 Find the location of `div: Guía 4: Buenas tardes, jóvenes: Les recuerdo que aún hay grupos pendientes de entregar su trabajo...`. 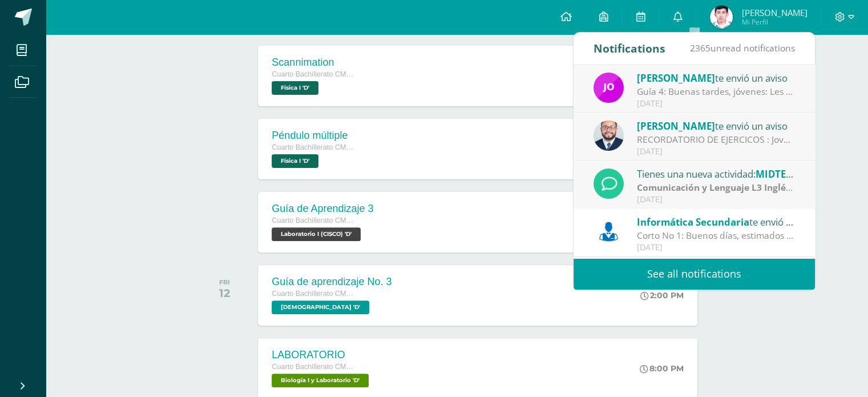

div: Guía 4: Buenas tardes, jóvenes: Les recuerdo que aún hay grupos pendientes de entregar su trabajo... is located at coordinates (716, 91).